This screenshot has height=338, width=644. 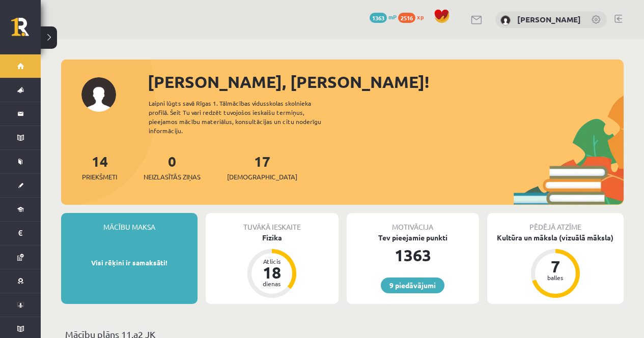 What do you see at coordinates (26, 31) in the screenshot?
I see `a: Rīgas 1. Tālmācības vidusskola` at bounding box center [26, 31].